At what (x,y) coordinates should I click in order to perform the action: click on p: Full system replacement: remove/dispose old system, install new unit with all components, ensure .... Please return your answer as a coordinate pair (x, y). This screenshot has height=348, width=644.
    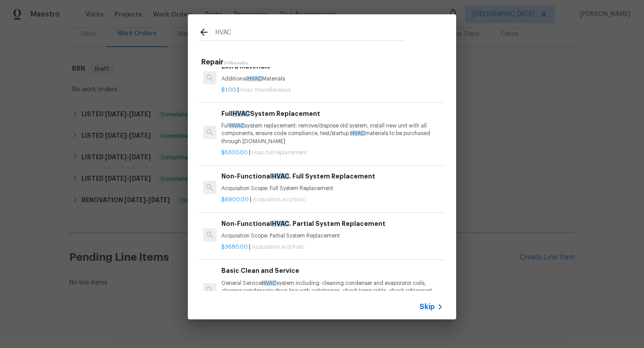
    Looking at the image, I should click on (332, 134).